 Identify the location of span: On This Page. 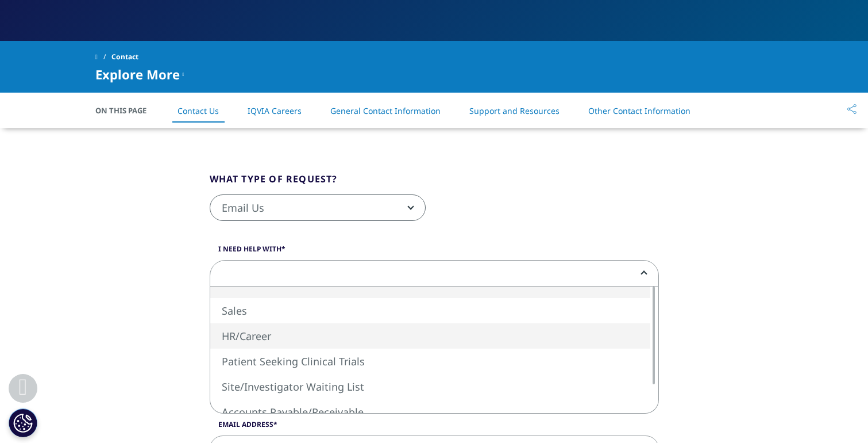
(127, 110).